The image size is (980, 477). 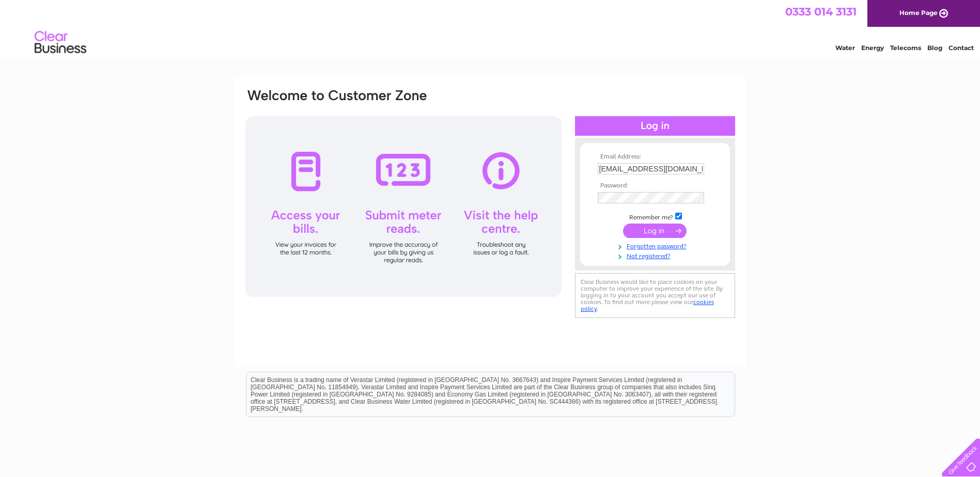 I want to click on img: logo.png, so click(x=61, y=42).